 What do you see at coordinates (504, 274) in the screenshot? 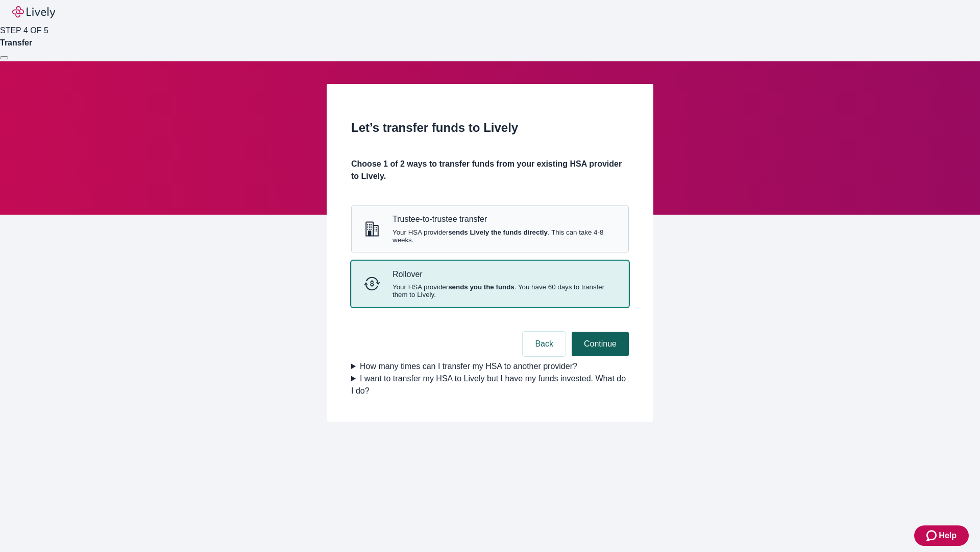
I see `p: Rollover` at bounding box center [504, 274].